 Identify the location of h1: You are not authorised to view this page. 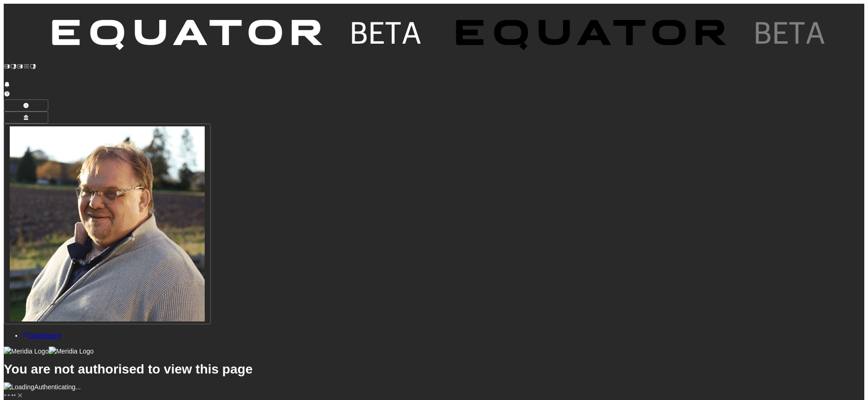
(434, 369).